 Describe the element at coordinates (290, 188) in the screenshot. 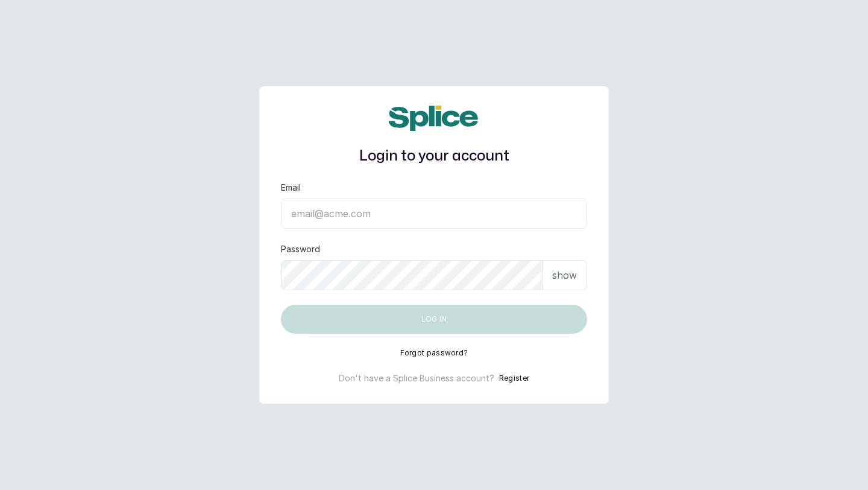

I see `label: Email` at that location.